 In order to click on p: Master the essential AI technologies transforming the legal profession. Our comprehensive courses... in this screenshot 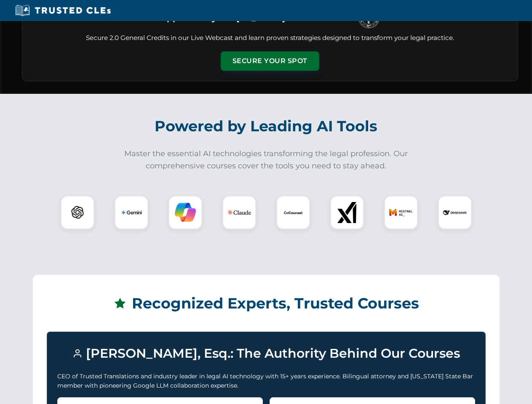, I will do `click(266, 160)`.